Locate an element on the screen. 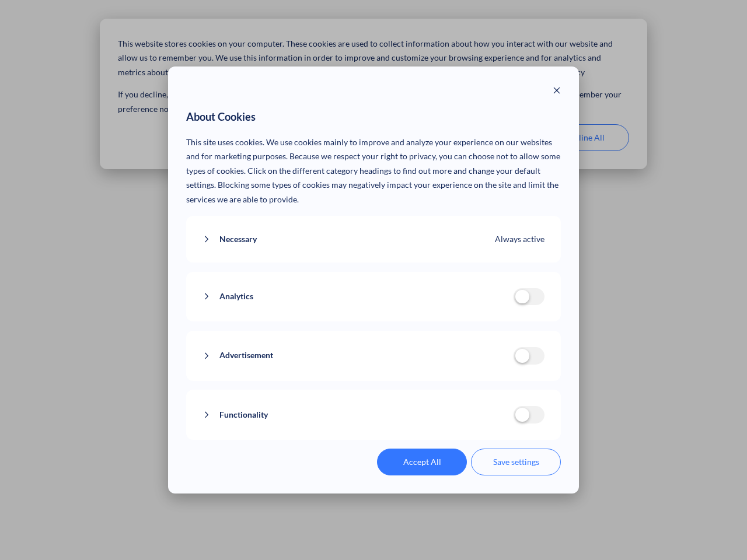  span: Analytics is located at coordinates (236, 296).